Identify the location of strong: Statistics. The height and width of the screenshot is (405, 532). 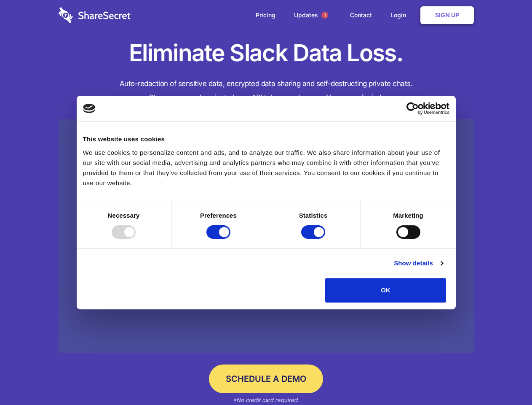
(314, 215).